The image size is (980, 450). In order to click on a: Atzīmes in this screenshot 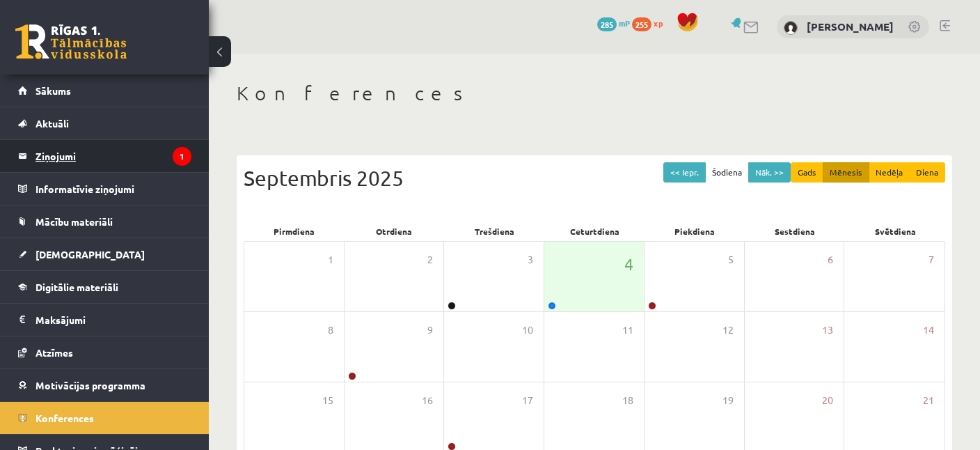, I will do `click(104, 352)`.